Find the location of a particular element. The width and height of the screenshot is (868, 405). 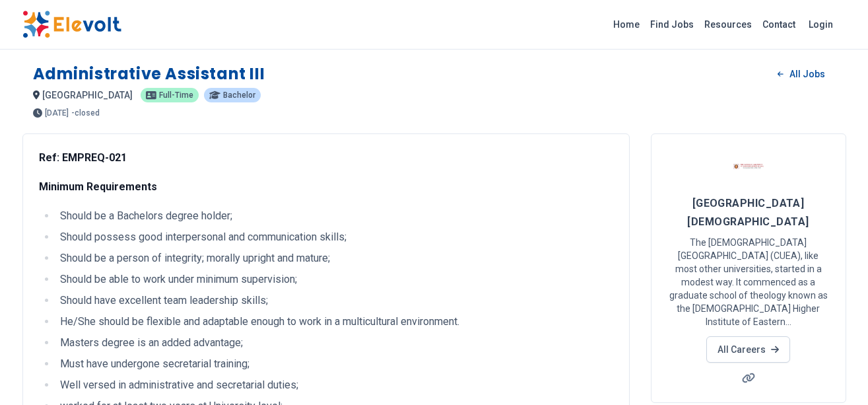

li: Must have undergone secretarial training; is located at coordinates (335, 364).